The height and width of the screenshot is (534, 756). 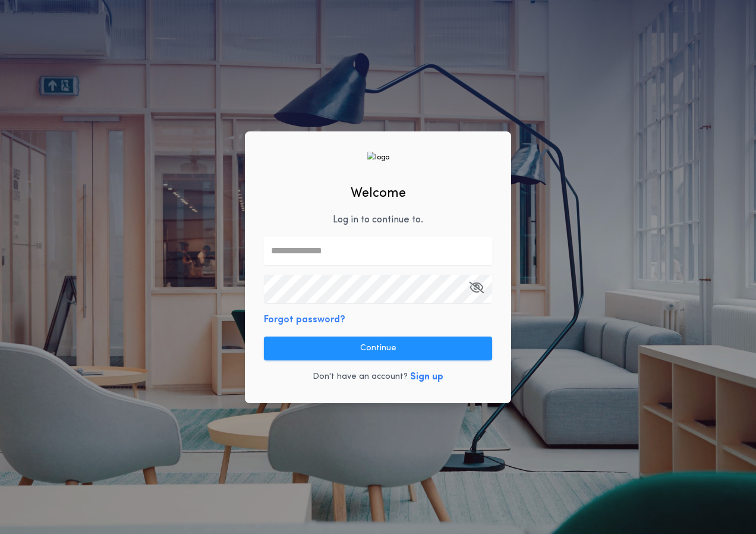 I want to click on button: Forgot password?, so click(x=304, y=320).